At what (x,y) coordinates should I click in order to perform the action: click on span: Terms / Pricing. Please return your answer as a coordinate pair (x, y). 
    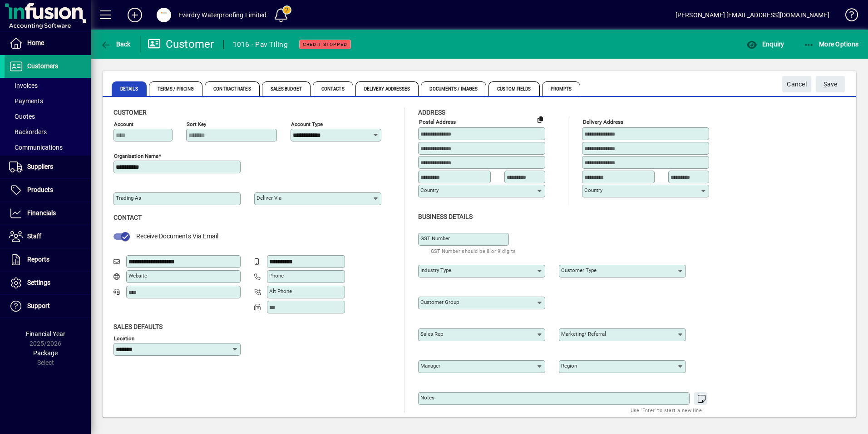
    Looking at the image, I should click on (175, 89).